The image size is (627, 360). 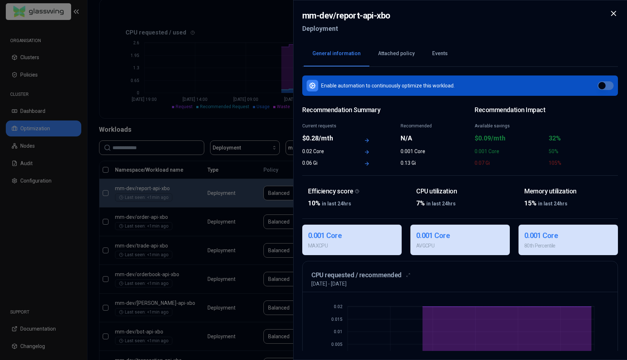 What do you see at coordinates (337, 344) in the screenshot?
I see `tspan: 0.005` at bounding box center [337, 344].